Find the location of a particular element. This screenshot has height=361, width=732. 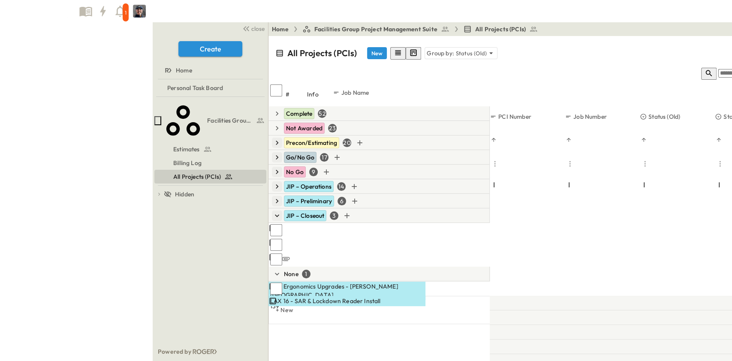

span: JIP – Operations is located at coordinates (309, 187).